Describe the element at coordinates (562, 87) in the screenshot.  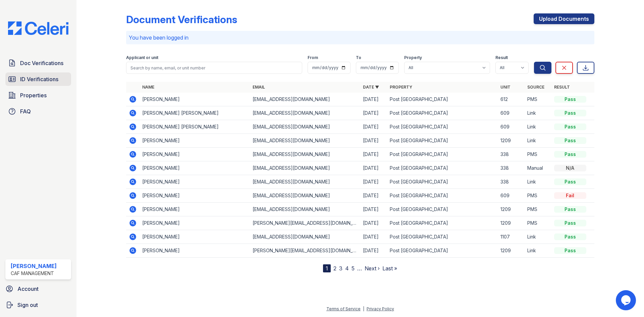
I see `a: Result` at that location.